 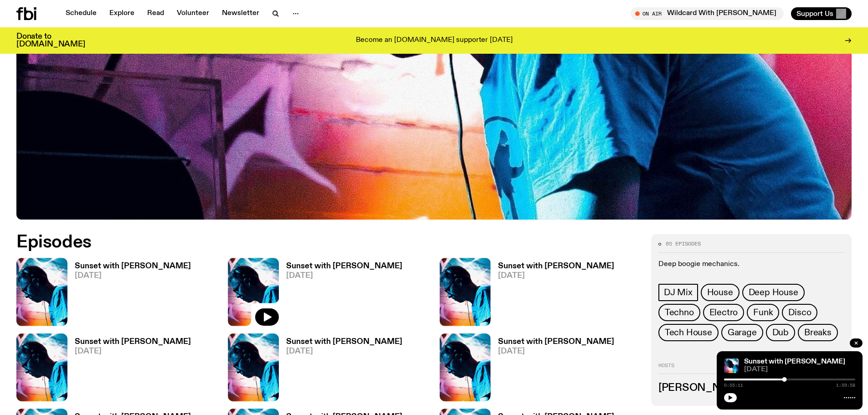 I want to click on a: DJ Mix, so click(x=678, y=292).